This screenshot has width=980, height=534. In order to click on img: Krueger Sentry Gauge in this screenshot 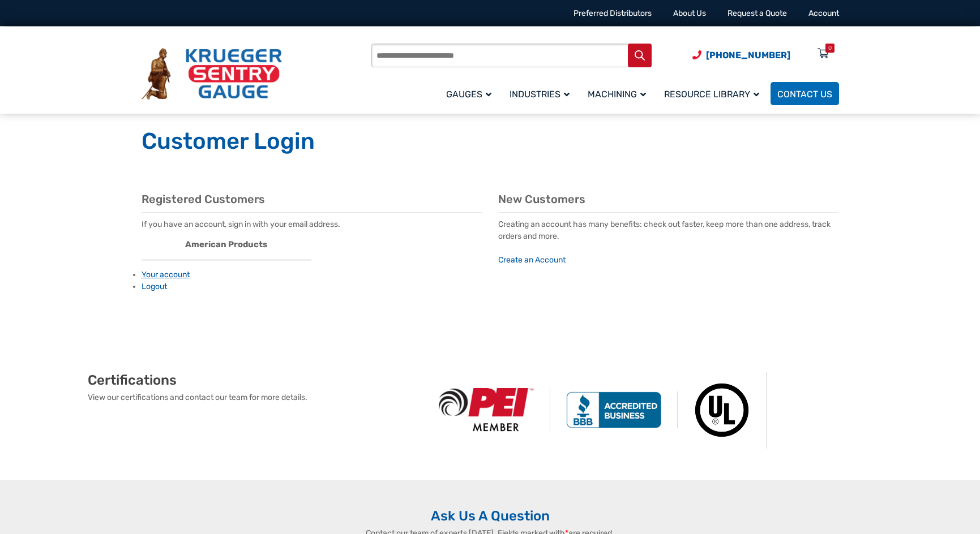, I will do `click(212, 74)`.